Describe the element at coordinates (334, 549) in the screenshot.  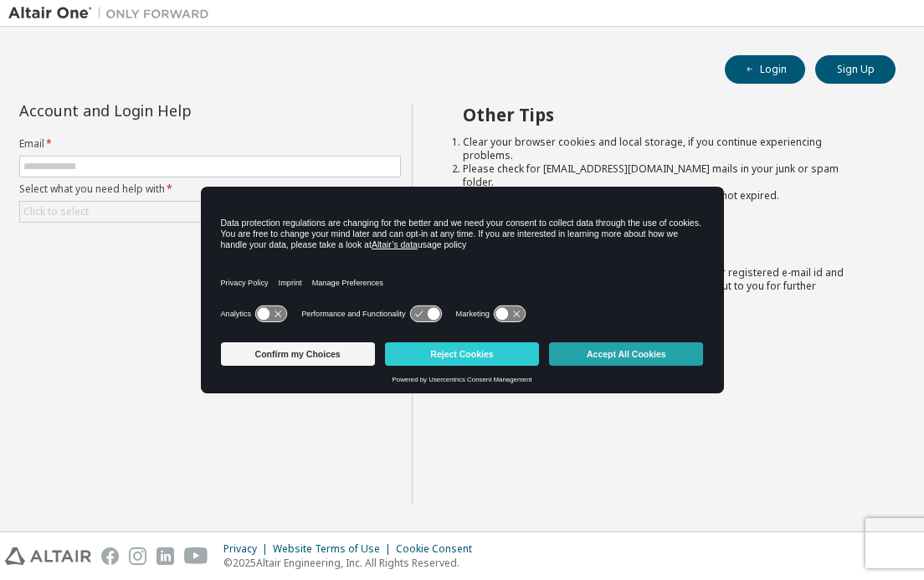
I see `div: Website Terms of Use` at that location.